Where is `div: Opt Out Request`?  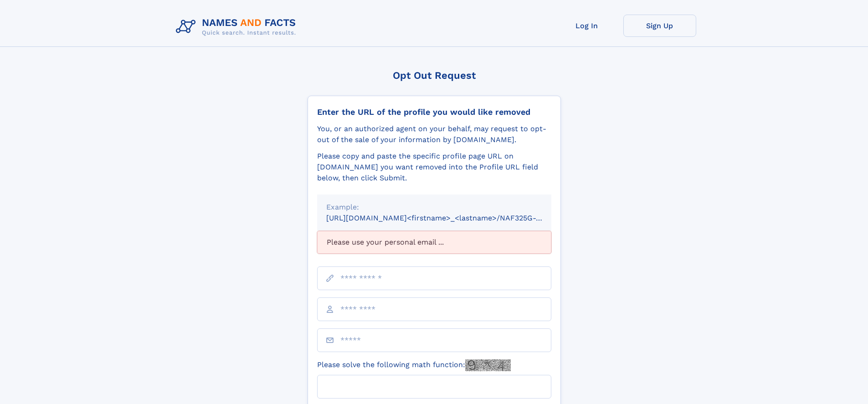 div: Opt Out Request is located at coordinates (434, 75).